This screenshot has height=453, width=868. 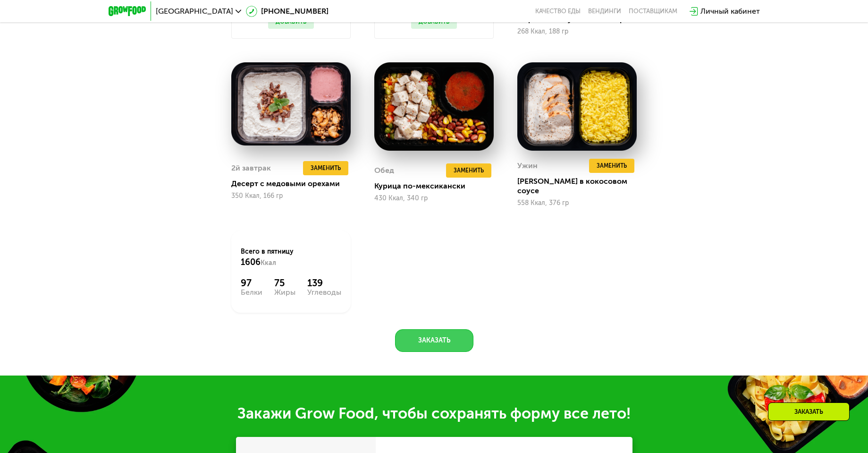 I want to click on div: 75, so click(x=285, y=283).